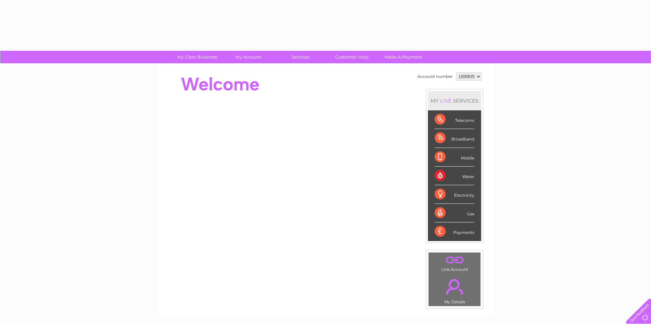 The width and height of the screenshot is (651, 324). I want to click on div: LIVE, so click(446, 101).